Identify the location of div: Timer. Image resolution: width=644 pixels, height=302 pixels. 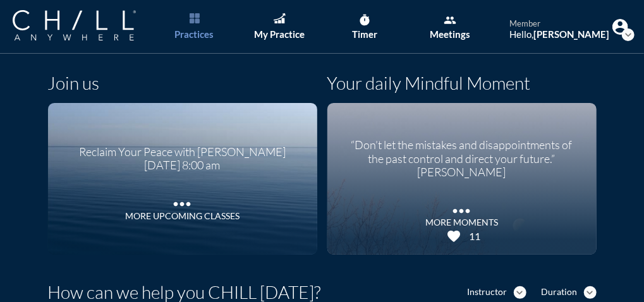
(365, 34).